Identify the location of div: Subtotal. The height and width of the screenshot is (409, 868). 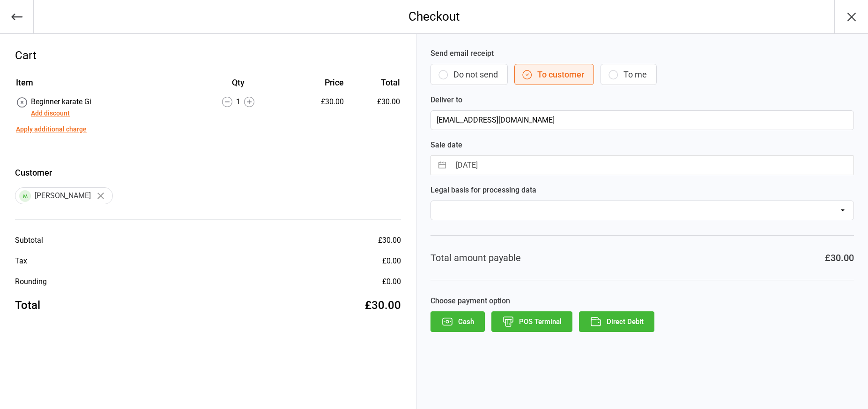
(29, 240).